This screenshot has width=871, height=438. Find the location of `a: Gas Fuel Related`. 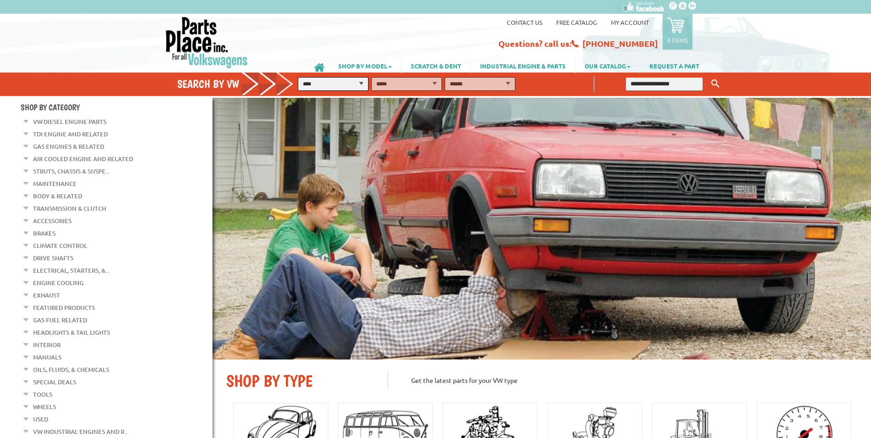

a: Gas Fuel Related is located at coordinates (60, 320).